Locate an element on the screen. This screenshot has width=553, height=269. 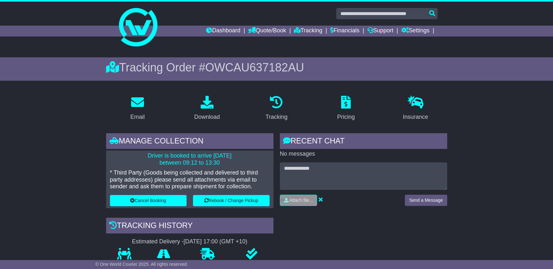
div: Tracking Order # is located at coordinates (277, 67).